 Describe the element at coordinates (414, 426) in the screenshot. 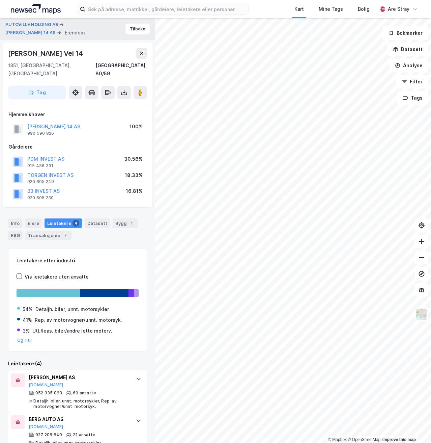

I see `div: Chat Widget` at that location.